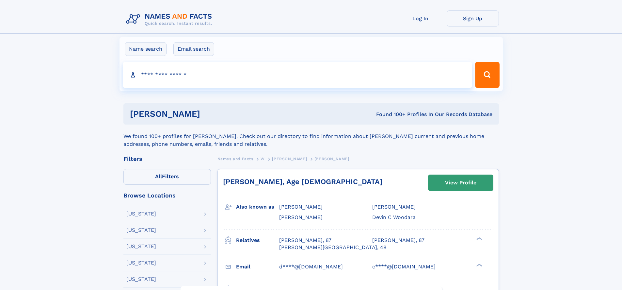 Image resolution: width=622 pixels, height=290 pixels. What do you see at coordinates (394, 217) in the screenshot?
I see `span: Devin C Woodara` at bounding box center [394, 217].